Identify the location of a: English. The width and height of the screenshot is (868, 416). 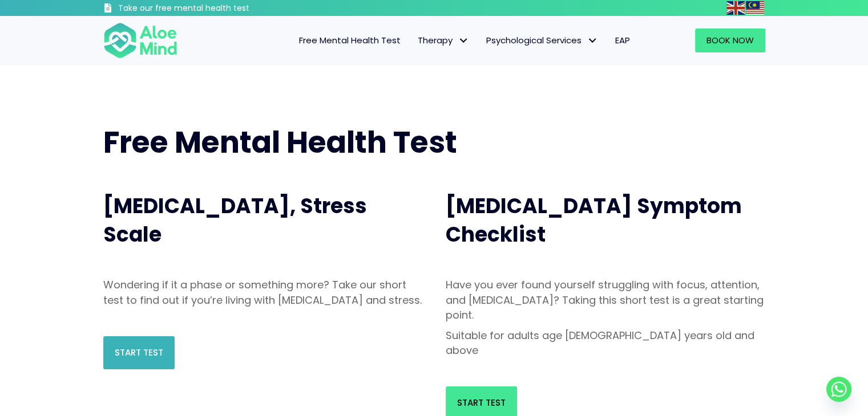
(736, 8).